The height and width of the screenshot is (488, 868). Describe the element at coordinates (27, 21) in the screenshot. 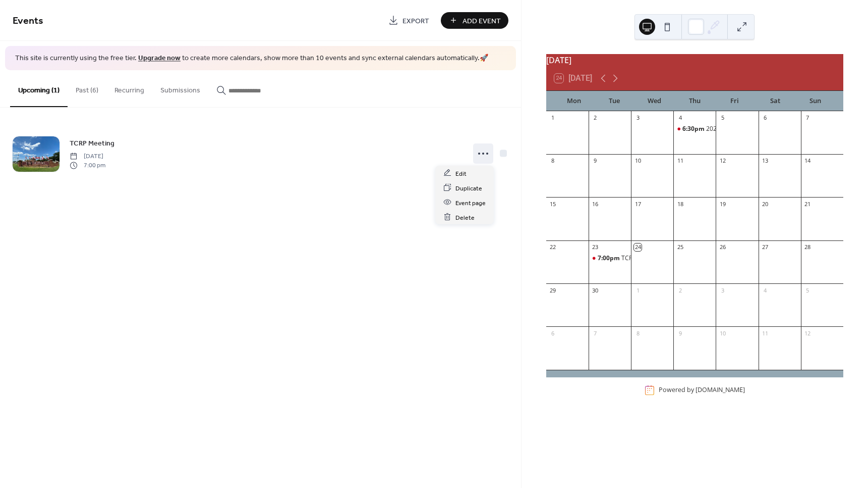

I see `span: Events` at that location.